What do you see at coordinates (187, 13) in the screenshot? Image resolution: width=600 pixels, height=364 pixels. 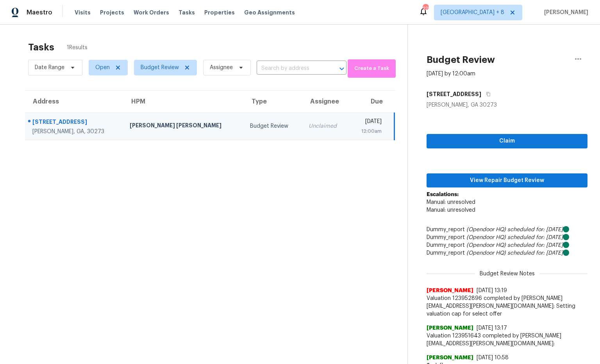 I see `span: Tasks` at bounding box center [187, 13].